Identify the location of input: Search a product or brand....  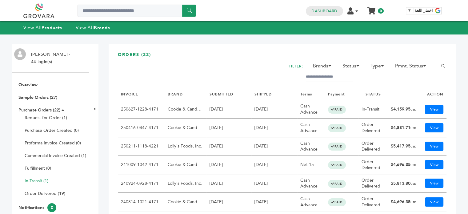
(136, 11).